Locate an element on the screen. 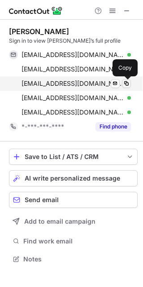 The height and width of the screenshot is (287, 143). button: Find work email is located at coordinates (73, 241).